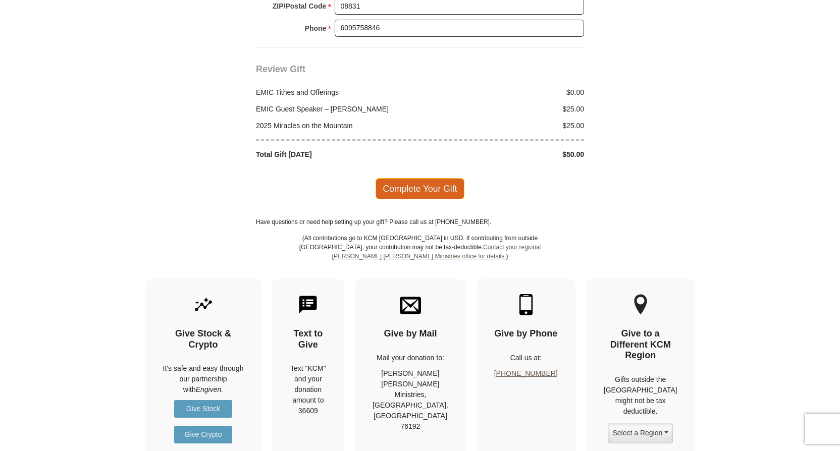  Describe the element at coordinates (203, 305) in the screenshot. I see `img: give-by-stock.svg` at that location.